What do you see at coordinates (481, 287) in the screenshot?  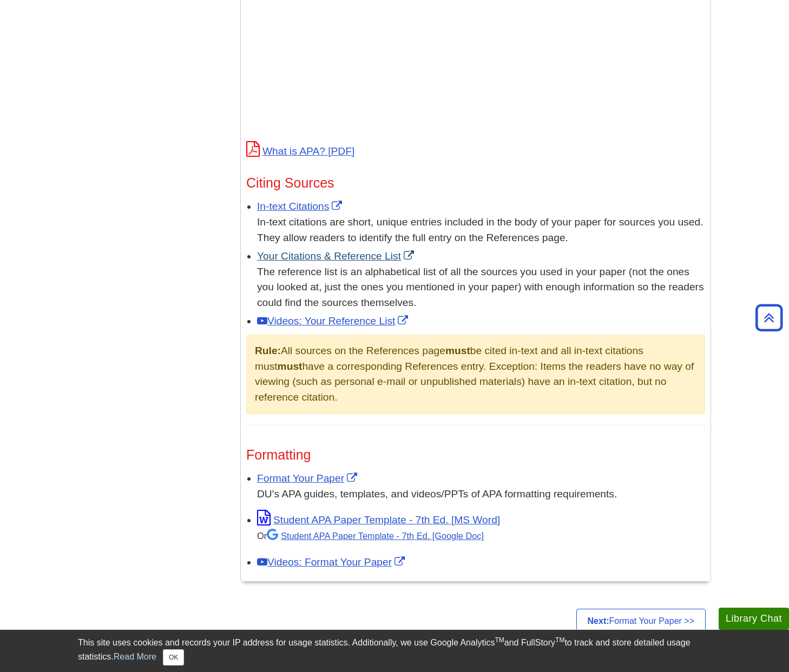 I see `div: The reference list is an alphabetical list of all the sources you used in your paper (not the one...` at bounding box center [481, 287].